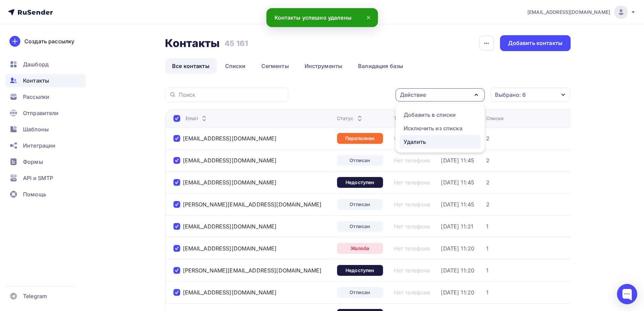 The image size is (644, 311). Describe the element at coordinates (275, 66) in the screenshot. I see `a: Сегменты` at that location.